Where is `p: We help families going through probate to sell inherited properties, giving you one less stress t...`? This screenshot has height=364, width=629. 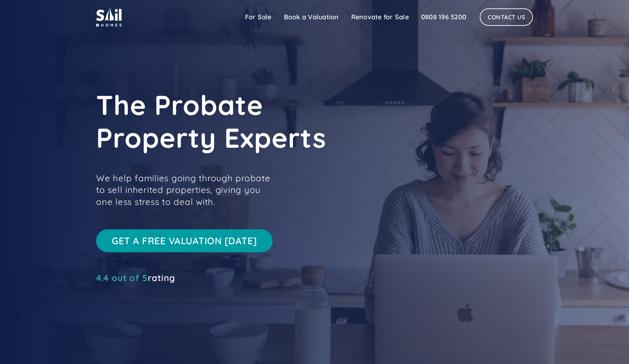 p: We help families going through probate to sell inherited properties, giving you one less stress t... is located at coordinates (187, 190).